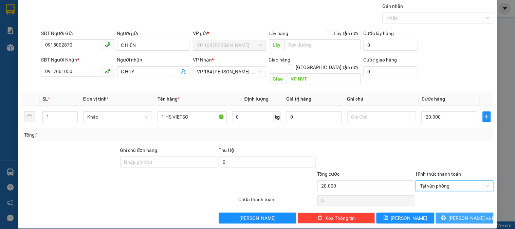 The image size is (515, 229). I want to click on label: Cước lấy hàng, so click(379, 33).